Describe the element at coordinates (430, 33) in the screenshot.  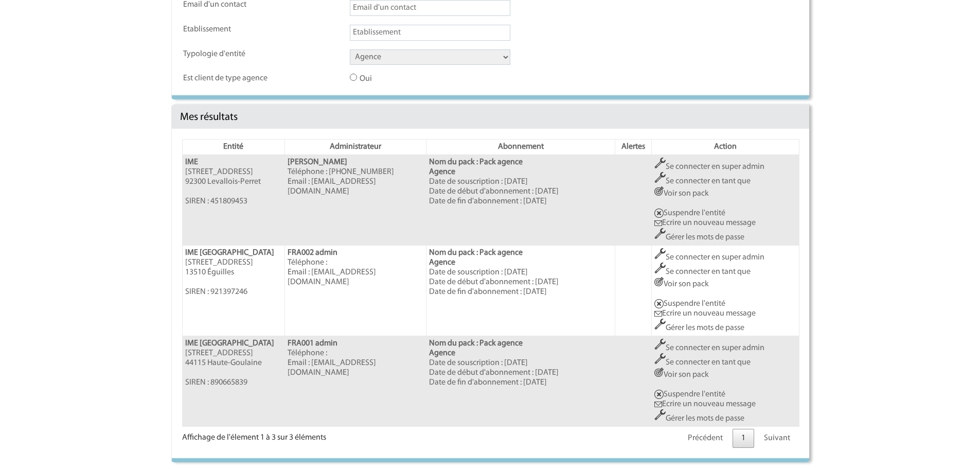
I see `input: Etablissement` at that location.